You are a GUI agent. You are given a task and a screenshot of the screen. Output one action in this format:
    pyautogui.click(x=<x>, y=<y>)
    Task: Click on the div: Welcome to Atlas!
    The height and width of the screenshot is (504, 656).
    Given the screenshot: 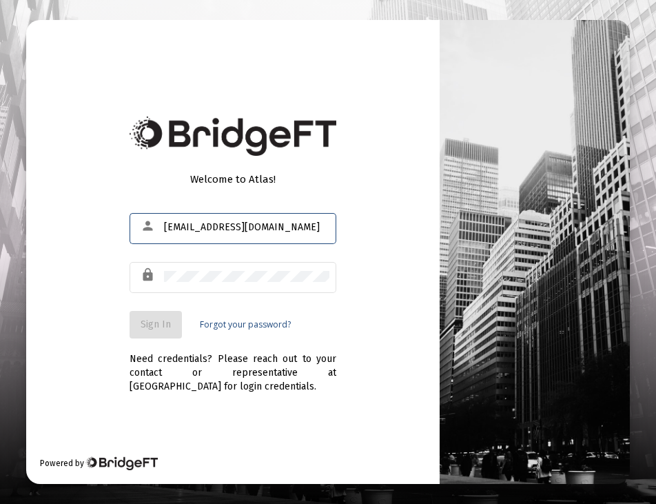 What is the action you would take?
    pyautogui.click(x=233, y=179)
    